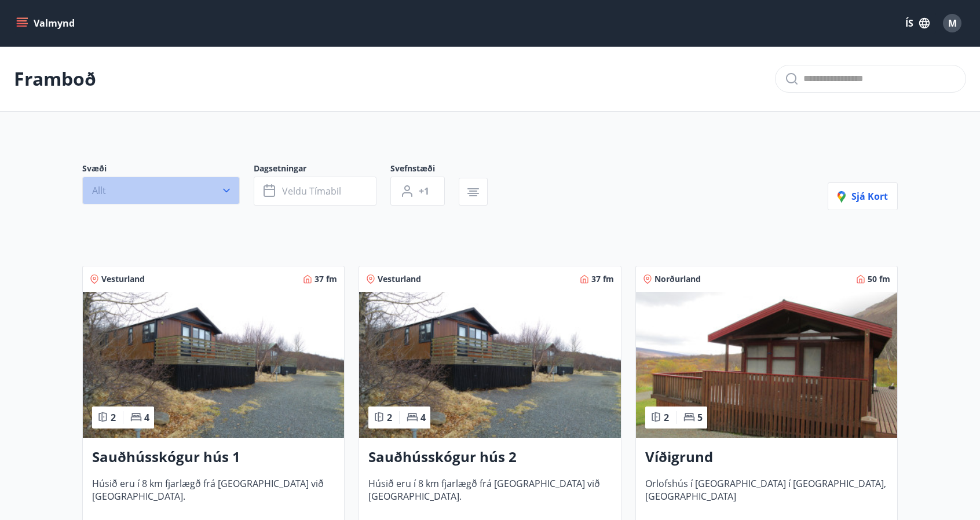 The image size is (980, 520). I want to click on span: Veldu tímabil, so click(312, 191).